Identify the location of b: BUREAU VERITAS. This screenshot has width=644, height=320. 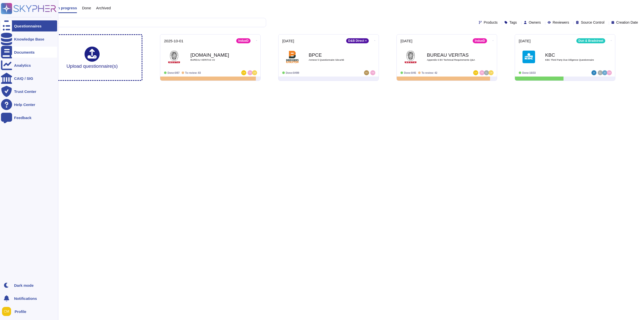
(452, 55).